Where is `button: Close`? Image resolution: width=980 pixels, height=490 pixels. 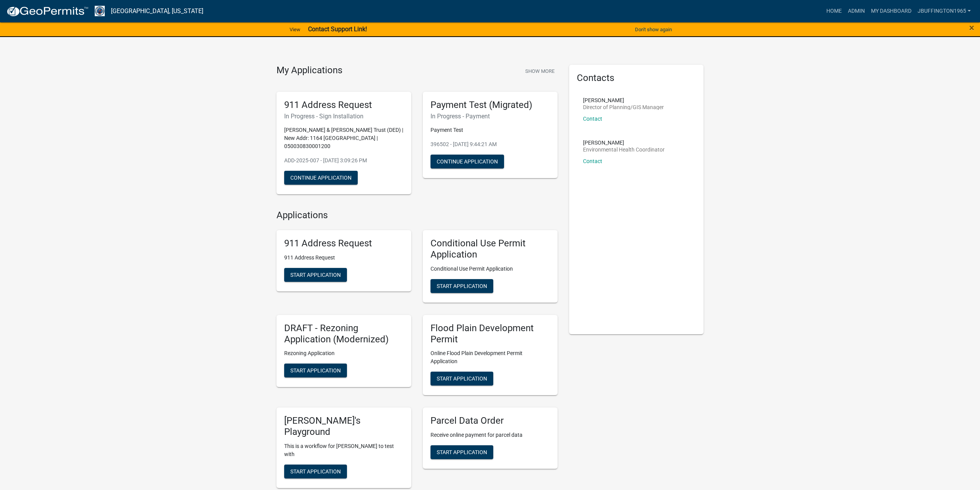 button: Close is located at coordinates (972, 28).